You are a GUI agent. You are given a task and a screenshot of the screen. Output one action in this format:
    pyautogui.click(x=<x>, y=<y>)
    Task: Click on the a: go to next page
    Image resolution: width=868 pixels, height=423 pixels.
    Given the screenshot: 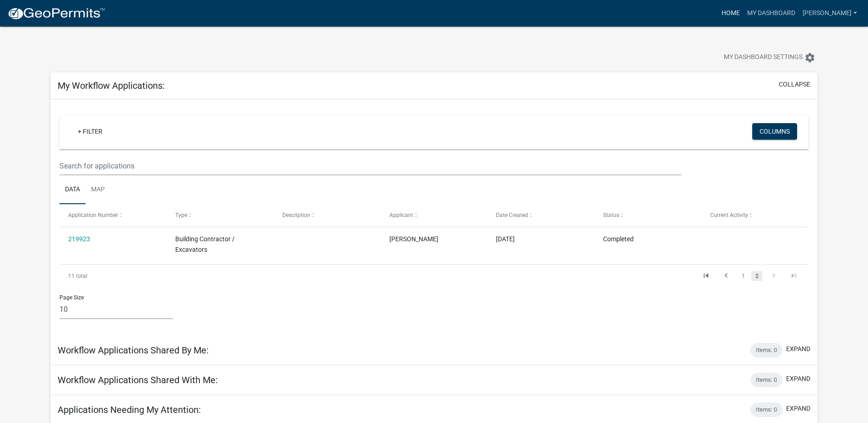 What is the action you would take?
    pyautogui.click(x=774, y=276)
    